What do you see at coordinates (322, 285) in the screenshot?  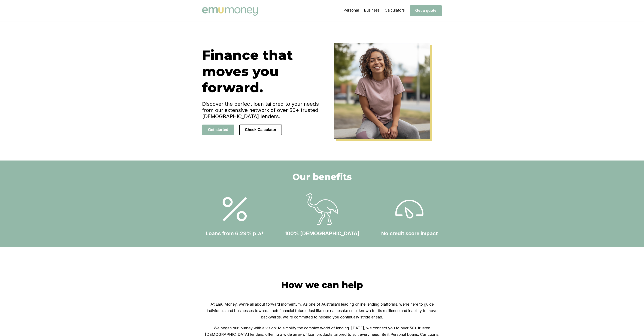 I see `h2: How we can help` at bounding box center [322, 285].